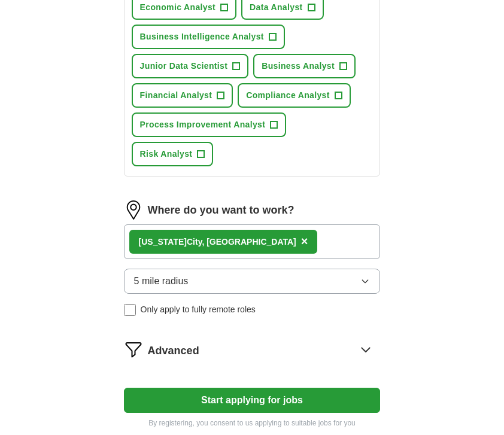  I want to click on button: Business Intelligence Analyst, so click(209, 37).